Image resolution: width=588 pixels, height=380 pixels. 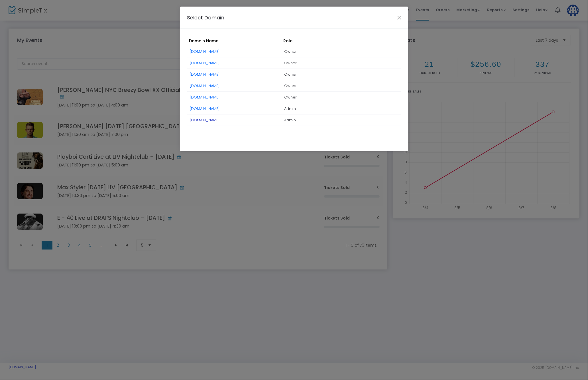 What do you see at coordinates (235, 41) in the screenshot?
I see `th: Domain Name` at bounding box center [235, 41].